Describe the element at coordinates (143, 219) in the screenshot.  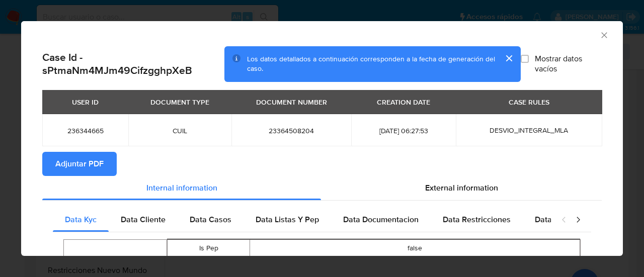
I see `span: Data Cliente` at that location.